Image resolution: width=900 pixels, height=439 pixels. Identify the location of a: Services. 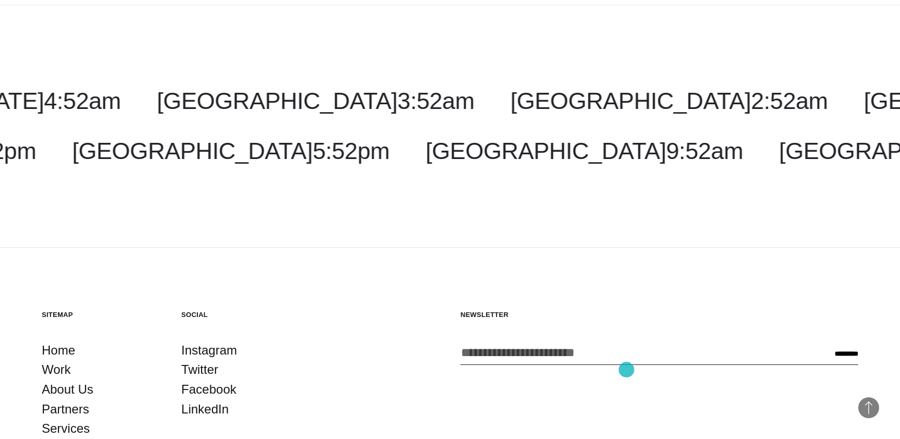
(66, 429).